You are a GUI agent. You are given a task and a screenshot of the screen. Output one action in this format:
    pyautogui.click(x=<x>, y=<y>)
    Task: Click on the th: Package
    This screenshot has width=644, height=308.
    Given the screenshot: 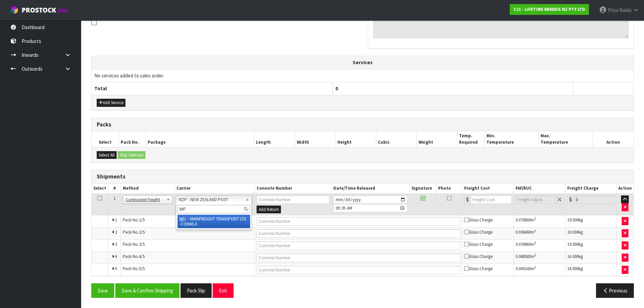 What is the action you would take?
    pyautogui.click(x=200, y=139)
    